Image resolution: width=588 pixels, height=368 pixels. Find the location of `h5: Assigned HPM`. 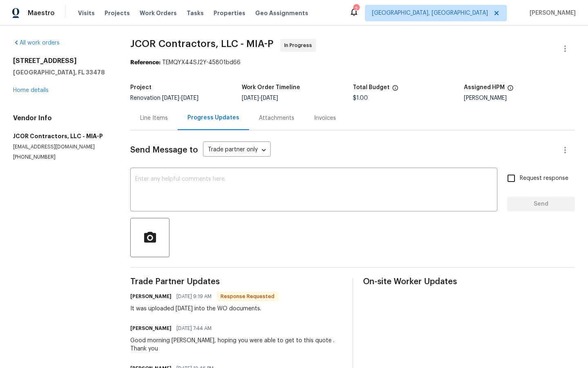

h5: Assigned HPM is located at coordinates (484, 87).